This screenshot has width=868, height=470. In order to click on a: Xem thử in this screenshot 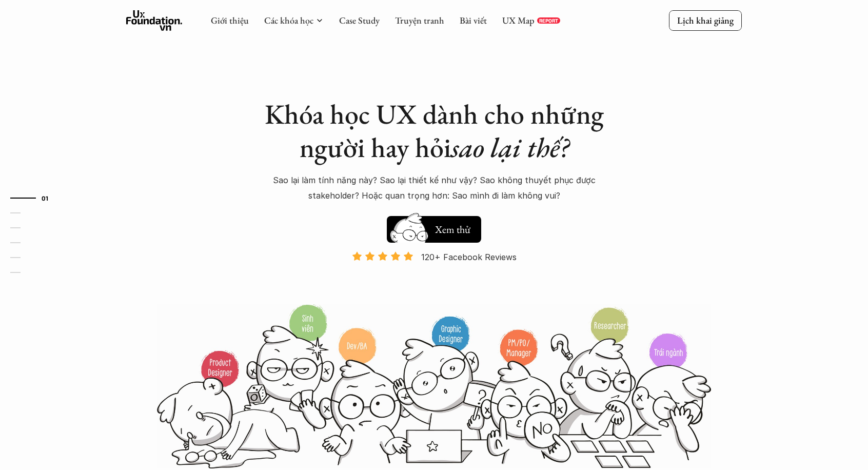, I will do `click(434, 227)`.